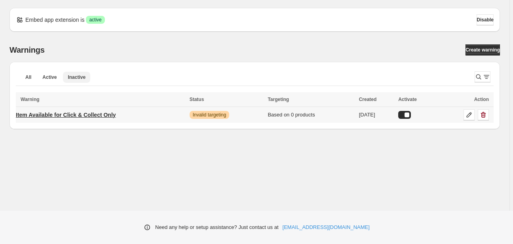  What do you see at coordinates (66, 115) in the screenshot?
I see `a: Item Available for Click & Collect Only` at bounding box center [66, 115].